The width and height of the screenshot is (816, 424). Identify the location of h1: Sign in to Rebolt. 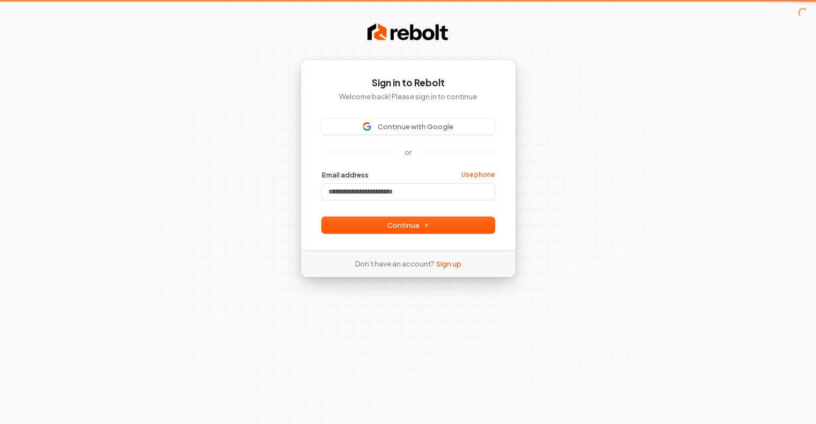
(408, 83).